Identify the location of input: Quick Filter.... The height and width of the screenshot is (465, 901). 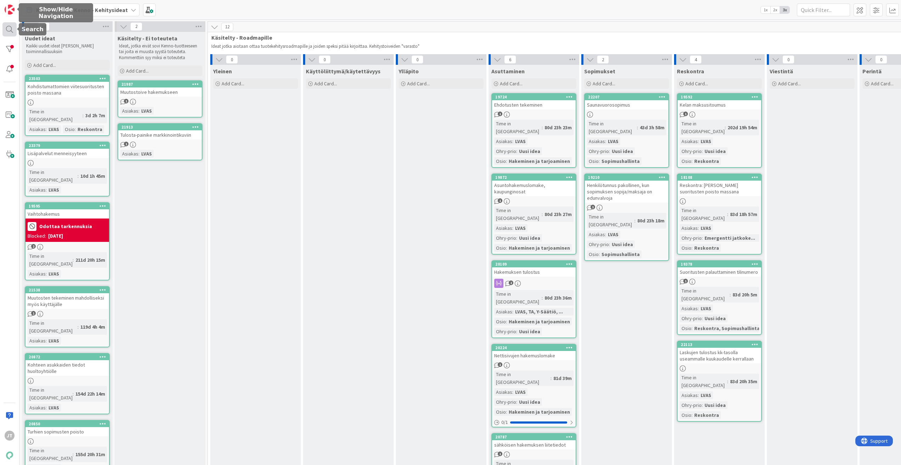
(823, 10).